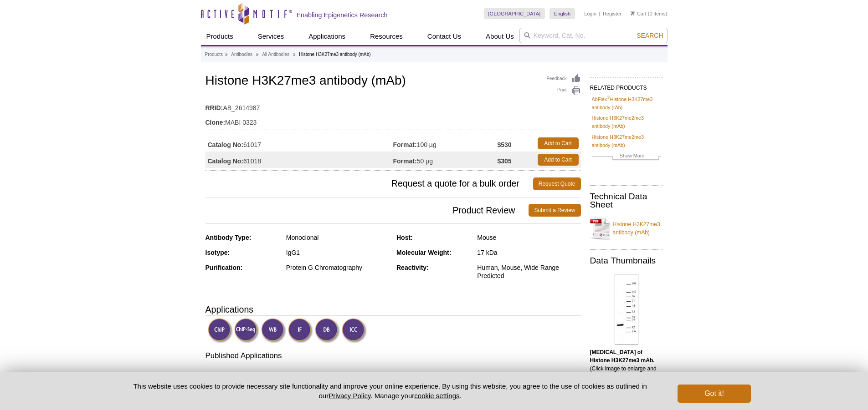  What do you see at coordinates (649, 14) in the screenshot?
I see `li: (0 items)` at bounding box center [649, 14].